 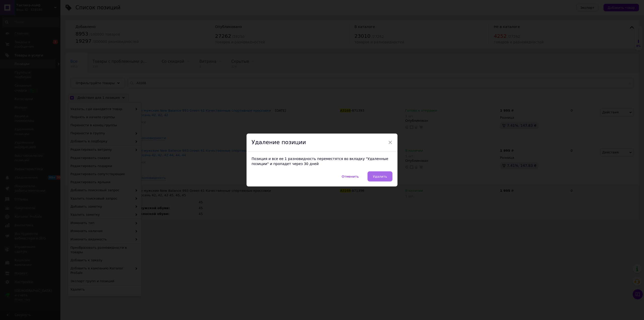 What do you see at coordinates (380, 177) in the screenshot?
I see `span: Удалить` at bounding box center [380, 177].